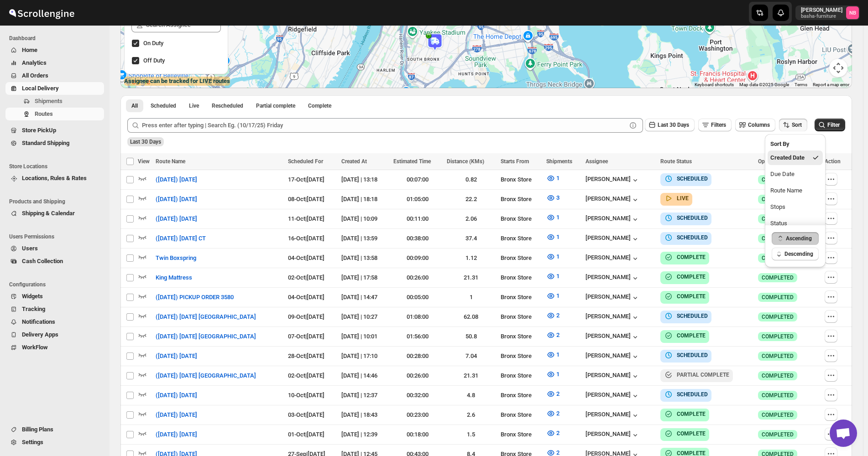  I want to click on b: LIVE, so click(683, 198).